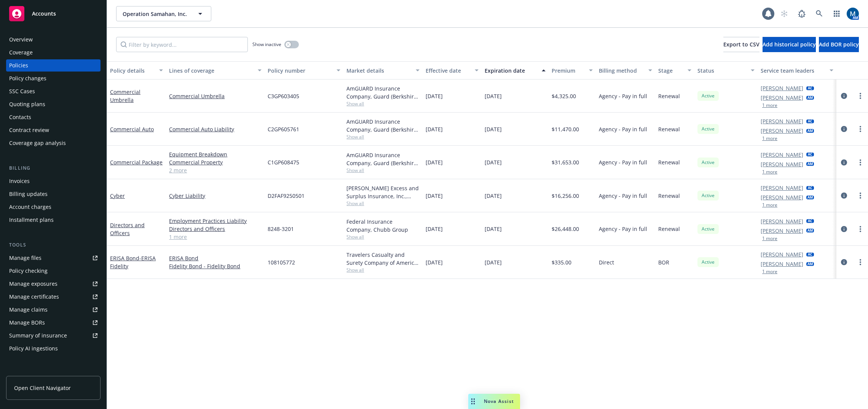 This screenshot has height=409, width=868. I want to click on a: Account charges, so click(53, 207).